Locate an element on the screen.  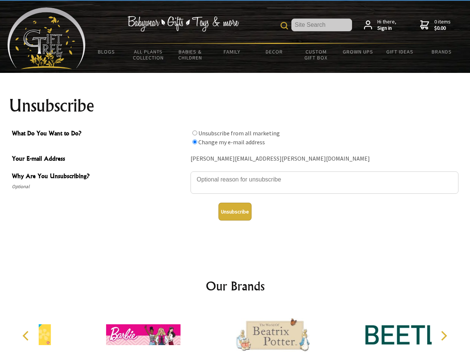
h1: Unsubscribe is located at coordinates (235, 106).